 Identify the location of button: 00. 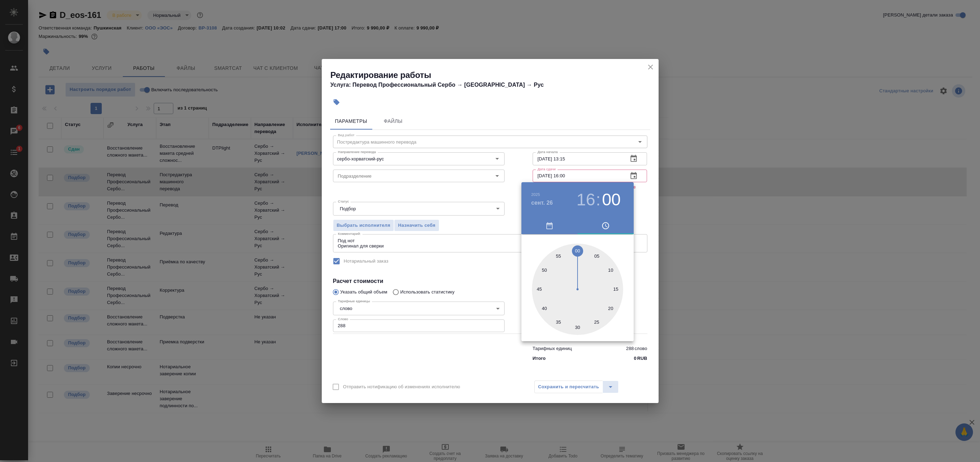
(611, 200).